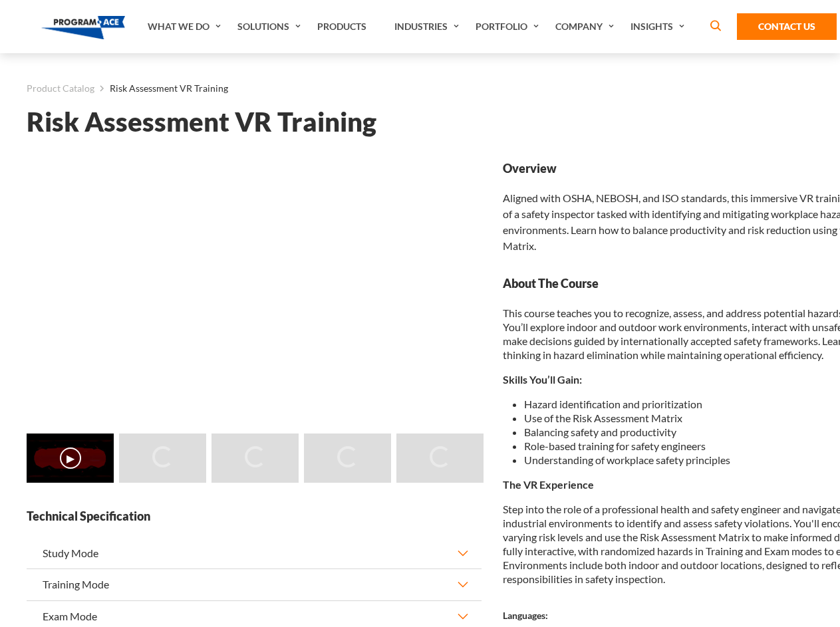  I want to click on a: Product Catalog, so click(61, 89).